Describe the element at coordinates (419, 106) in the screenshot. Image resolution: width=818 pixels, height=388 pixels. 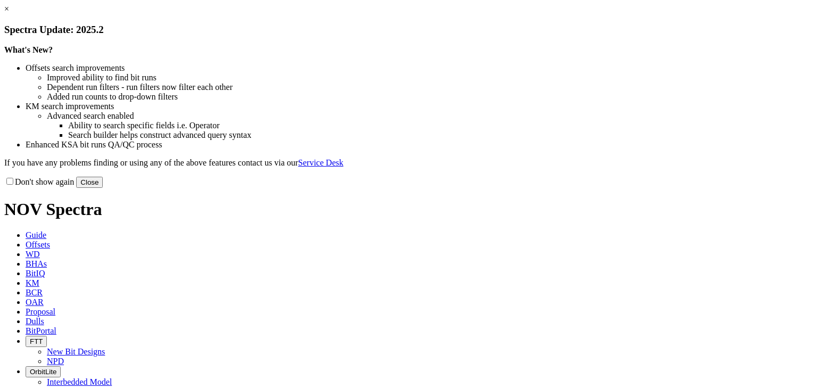
I see `li: KM search improvements` at that location.